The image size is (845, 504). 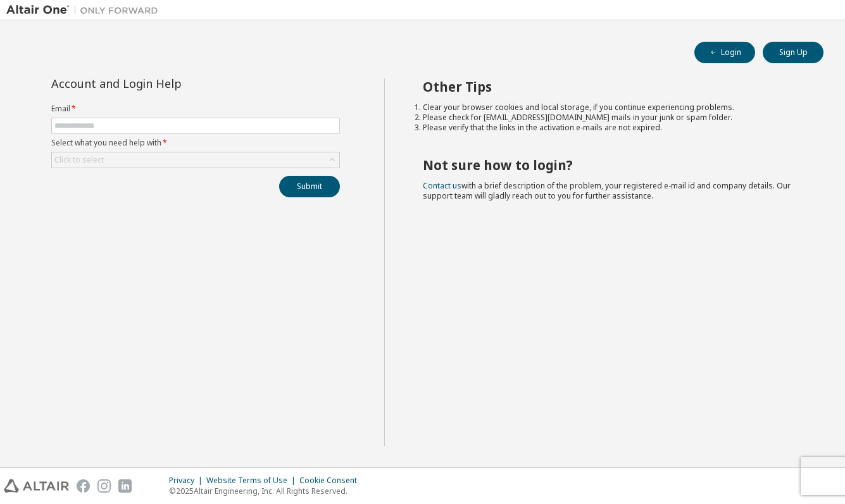 I want to click on span: with a brief description of the problem, your registered e-mail id and company details. Our suppo..., so click(x=606, y=191).